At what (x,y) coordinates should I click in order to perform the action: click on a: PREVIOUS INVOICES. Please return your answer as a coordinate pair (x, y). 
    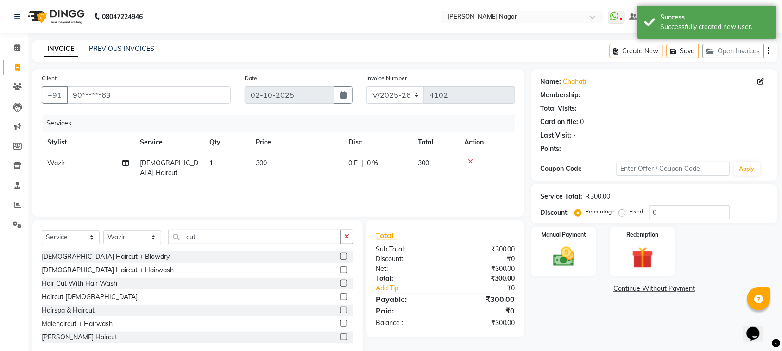
    Looking at the image, I should click on (121, 49).